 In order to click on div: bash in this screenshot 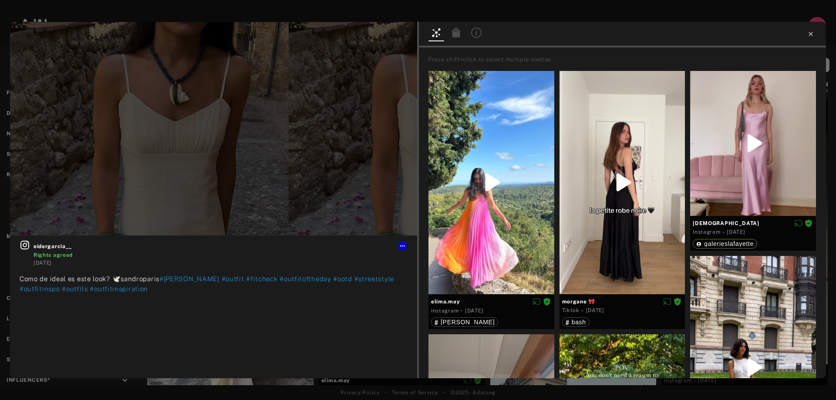, I will do `click(576, 322)`.